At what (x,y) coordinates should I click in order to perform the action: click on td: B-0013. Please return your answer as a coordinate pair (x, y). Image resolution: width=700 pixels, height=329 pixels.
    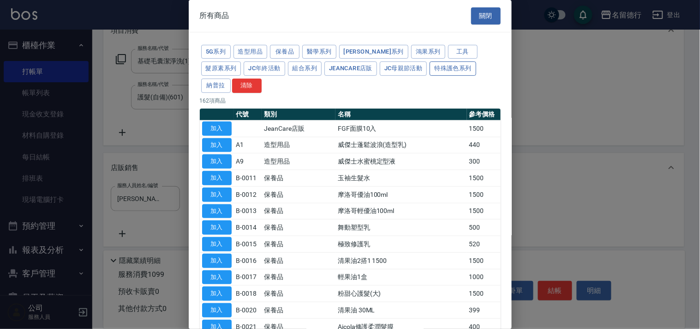
    Looking at the image, I should click on (248, 211).